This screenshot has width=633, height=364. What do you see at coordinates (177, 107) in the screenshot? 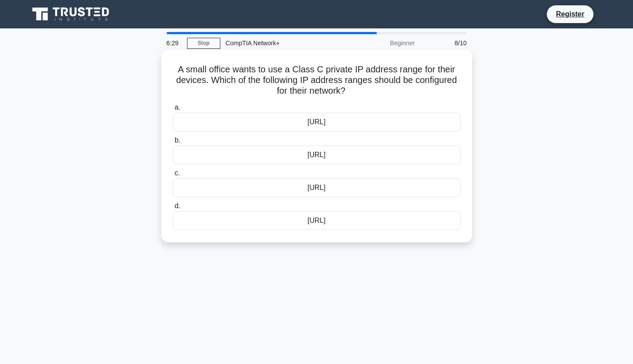
I see `span: a.` at bounding box center [177, 107].